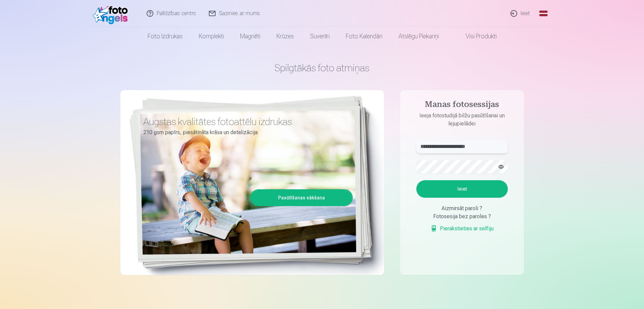 The image size is (644, 309). Describe the element at coordinates (245, 122) in the screenshot. I see `h3: Augstas kvalitātes fotoattēlu izdrukas` at that location.